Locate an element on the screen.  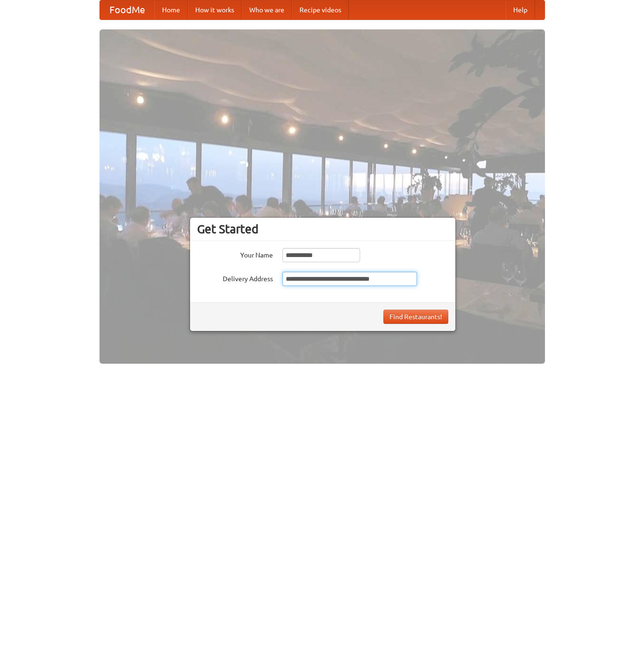
a: FoodMe is located at coordinates (127, 10).